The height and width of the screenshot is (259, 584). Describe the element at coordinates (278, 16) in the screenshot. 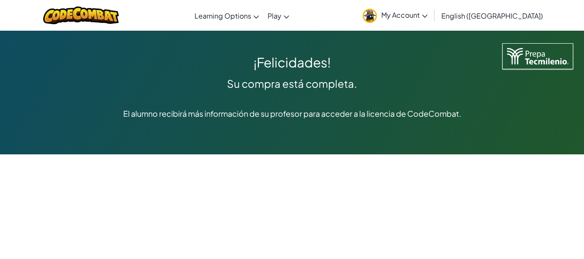

I see `a: Play` at that location.